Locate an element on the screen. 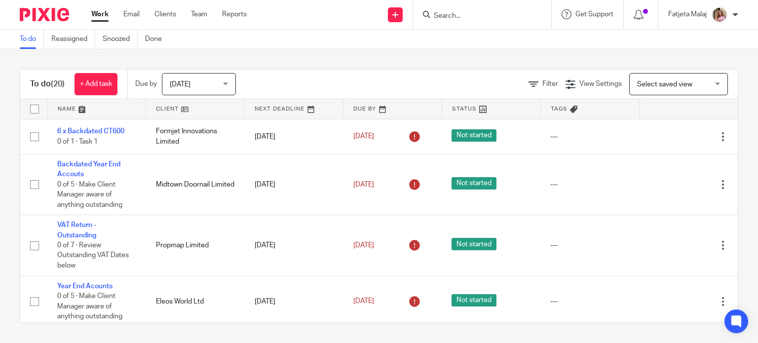  a: Reports is located at coordinates (234, 14).